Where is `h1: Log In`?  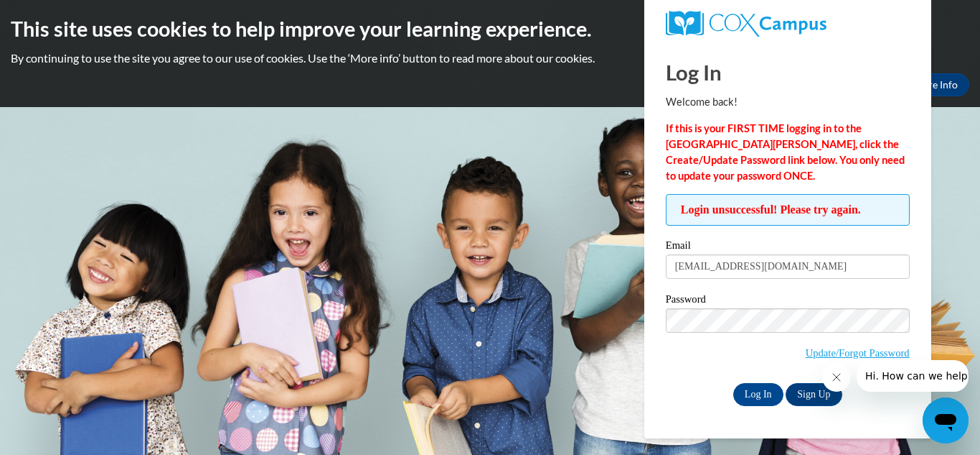
h1: Log In is located at coordinates (788, 72).